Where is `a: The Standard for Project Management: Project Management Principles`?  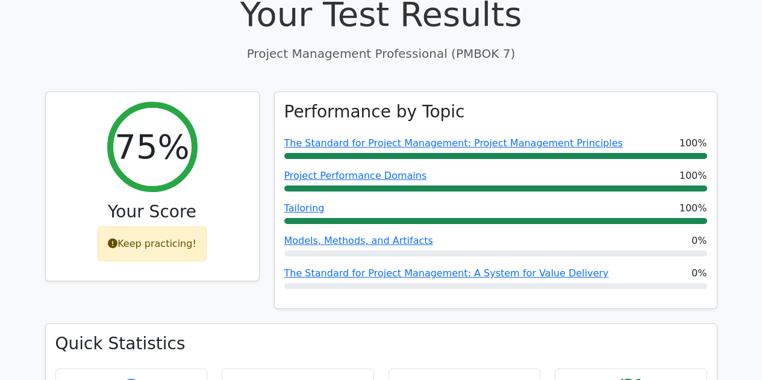 a: The Standard for Project Management: Project Management Principles is located at coordinates (454, 143).